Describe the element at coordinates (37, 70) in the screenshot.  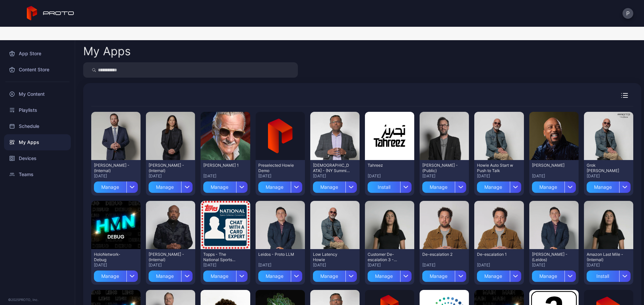
I see `div: Content Store` at that location.